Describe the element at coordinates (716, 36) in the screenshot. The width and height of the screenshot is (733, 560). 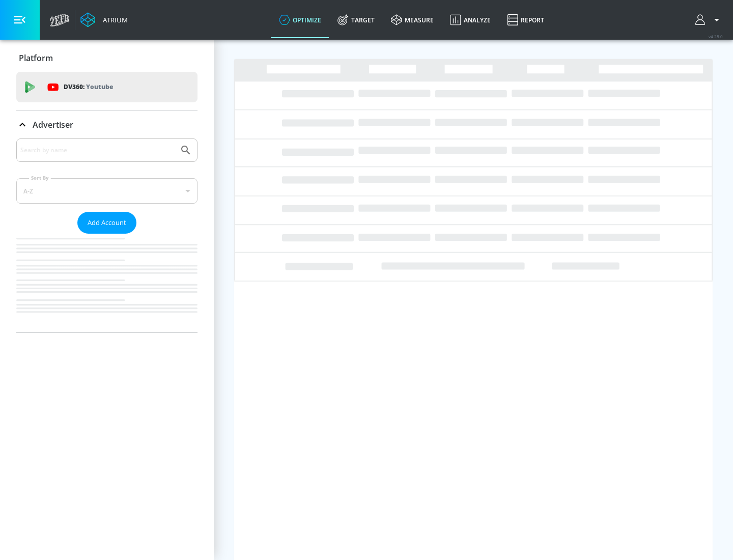
I see `span: v 4.28.0` at that location.